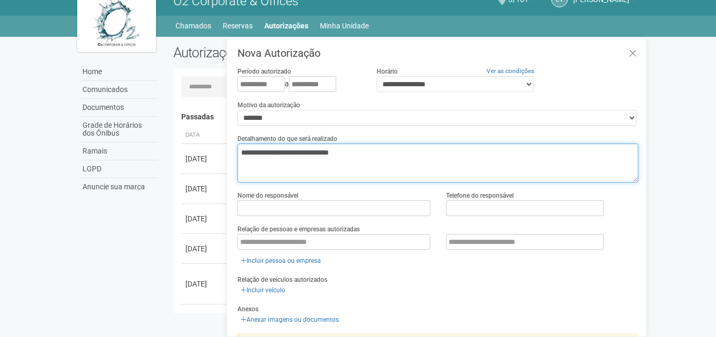 The image size is (716, 337). I want to click on label: Telefone do responsável, so click(480, 195).